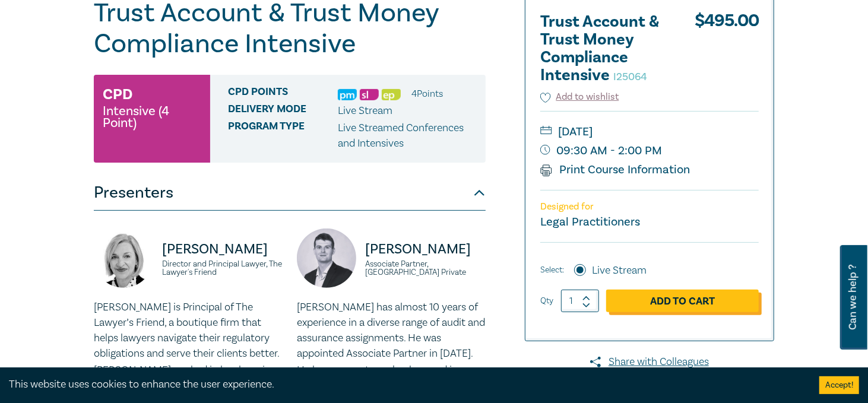 The image size is (868, 403). Describe the element at coordinates (619, 271) in the screenshot. I see `label: Live Stream` at that location.